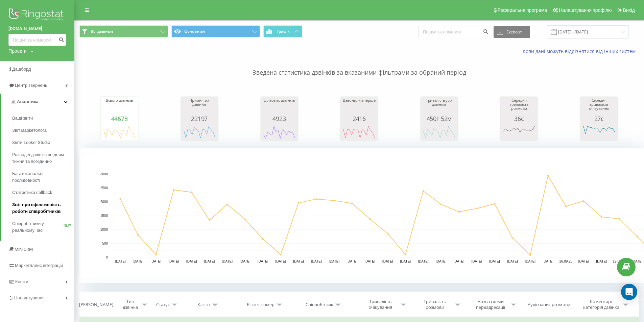  Describe the element at coordinates (44, 158) in the screenshot. I see `a: Розподіл дзвінків по дням тижня та погодинно` at that location.